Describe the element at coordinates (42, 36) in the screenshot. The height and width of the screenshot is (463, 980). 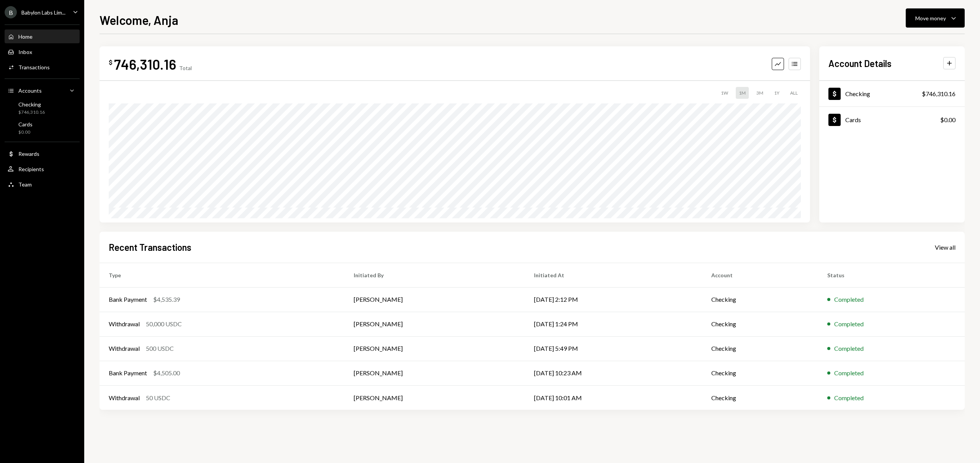
I see `a: Home` at that location.